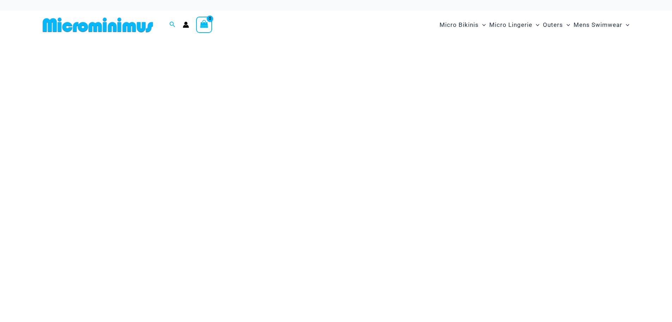  I want to click on img: MM SHOP LOGO FLAT, so click(98, 25).